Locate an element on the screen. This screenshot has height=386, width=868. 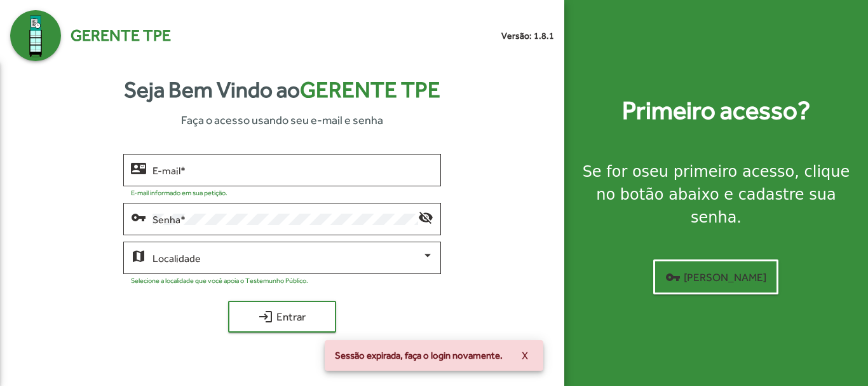
span: Sessão expirada, faça o login novamente. is located at coordinates (419, 356).